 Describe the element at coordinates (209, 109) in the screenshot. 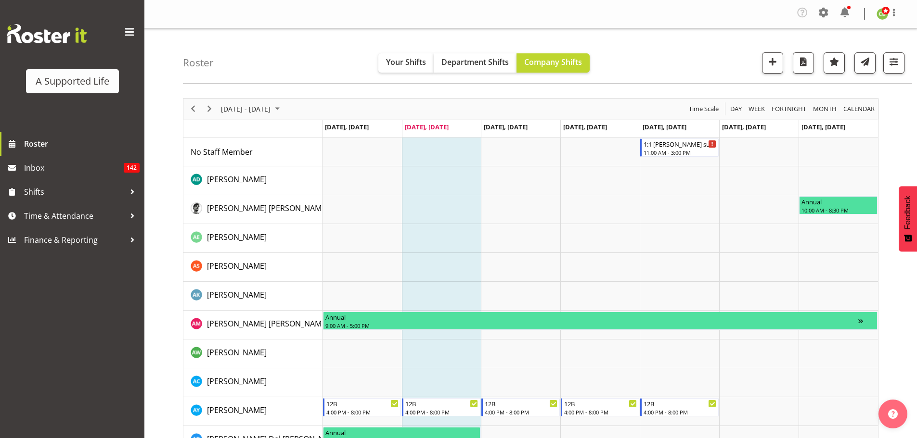

I see `div: next period` at that location.